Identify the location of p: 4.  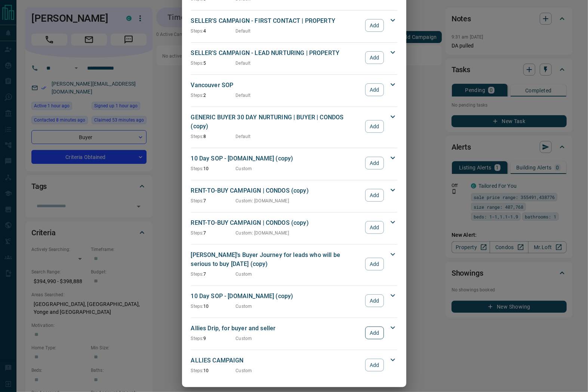
(214, 31).